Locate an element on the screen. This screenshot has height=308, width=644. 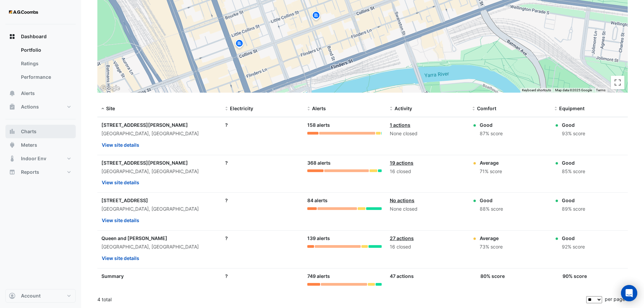
a: Performance is located at coordinates (45, 77).